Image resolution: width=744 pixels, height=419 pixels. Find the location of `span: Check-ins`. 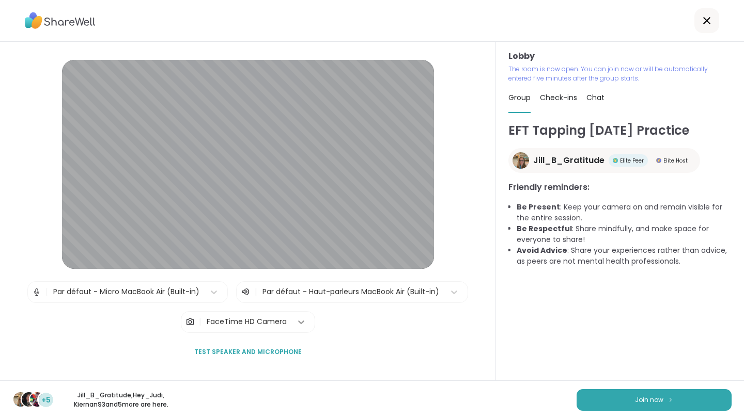

span: Check-ins is located at coordinates (558, 98).